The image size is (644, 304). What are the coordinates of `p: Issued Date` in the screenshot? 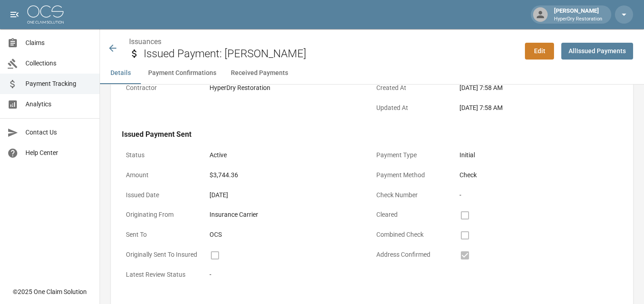 It's located at (164, 195).